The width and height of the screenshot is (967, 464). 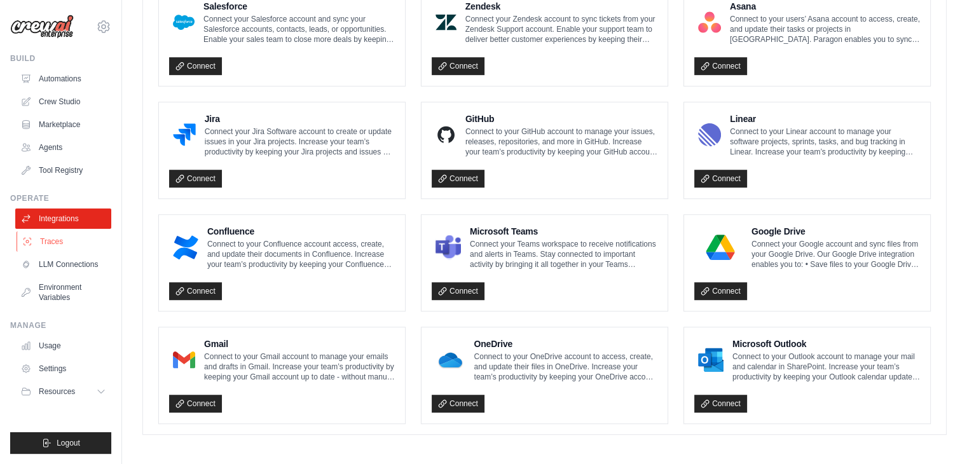 I want to click on a: Traces, so click(x=64, y=242).